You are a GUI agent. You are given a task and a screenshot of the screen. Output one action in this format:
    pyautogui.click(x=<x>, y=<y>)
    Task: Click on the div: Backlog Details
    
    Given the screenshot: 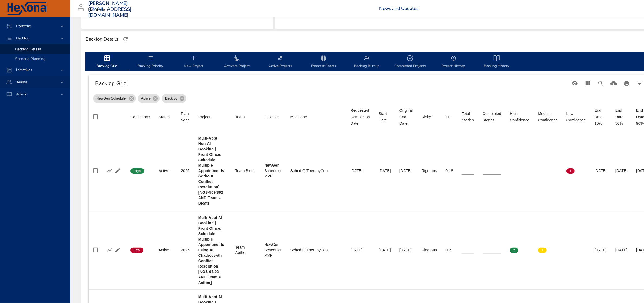 What is the action you would take?
    pyautogui.click(x=102, y=39)
    